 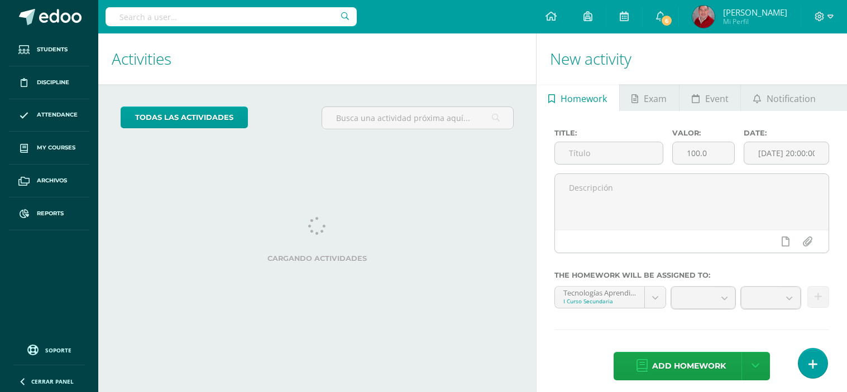 I want to click on a: todas las Actividades, so click(x=184, y=117).